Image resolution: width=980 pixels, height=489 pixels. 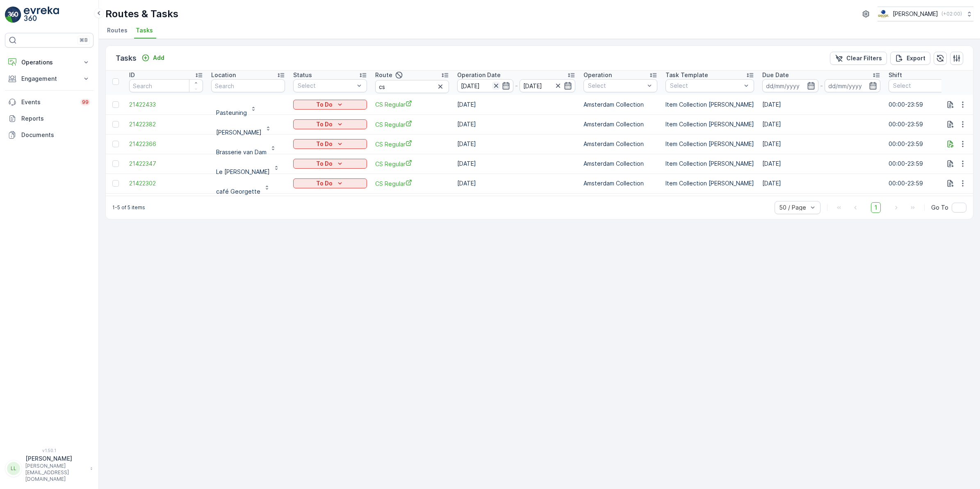 I want to click on span: Go To, so click(x=940, y=208).